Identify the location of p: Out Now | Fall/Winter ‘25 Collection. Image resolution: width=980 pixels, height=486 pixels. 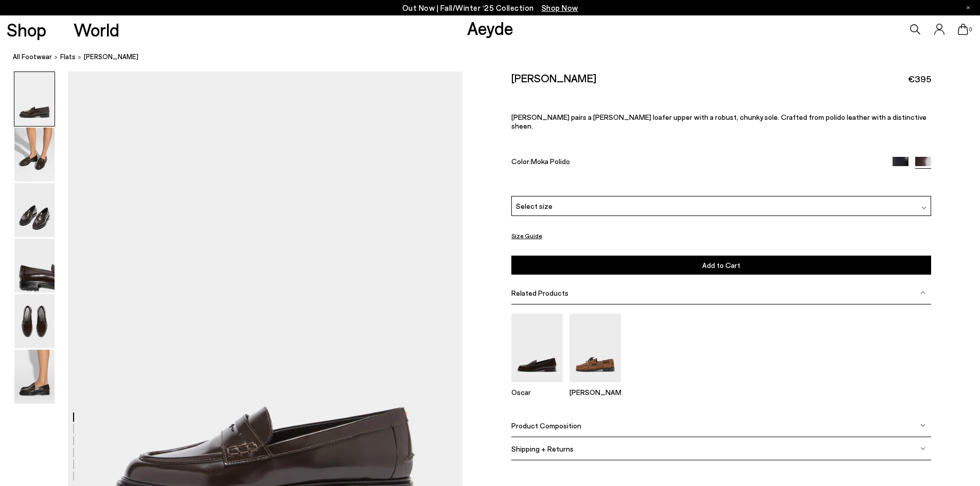
(490, 8).